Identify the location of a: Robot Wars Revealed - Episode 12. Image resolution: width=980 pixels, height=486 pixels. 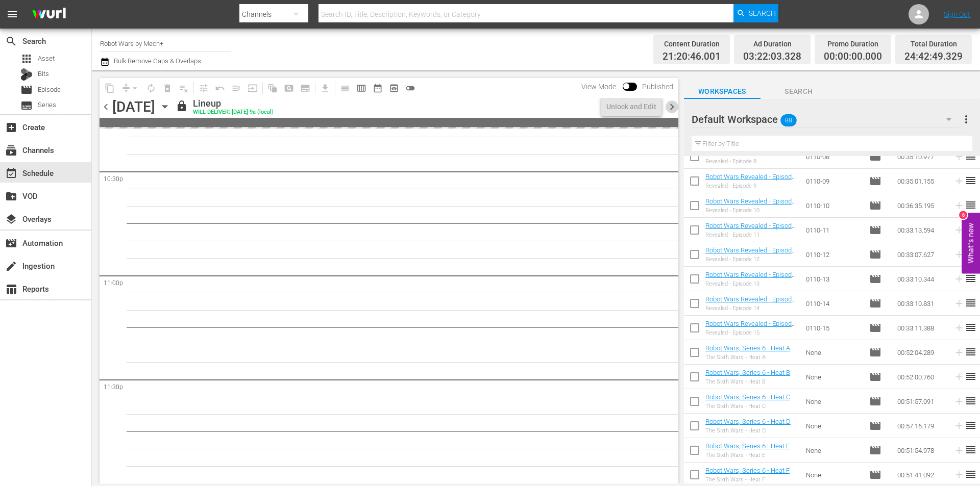
(750, 254).